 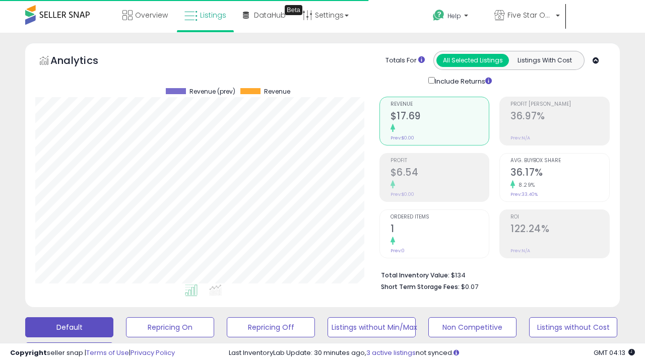 What do you see at coordinates (472, 60) in the screenshot?
I see `button: All Selected Listings` at bounding box center [472, 60].